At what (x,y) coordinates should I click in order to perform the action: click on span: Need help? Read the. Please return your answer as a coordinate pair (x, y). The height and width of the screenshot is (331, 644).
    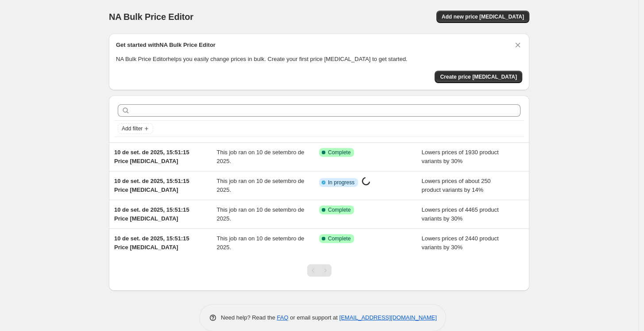
    Looking at the image, I should click on (248, 317).